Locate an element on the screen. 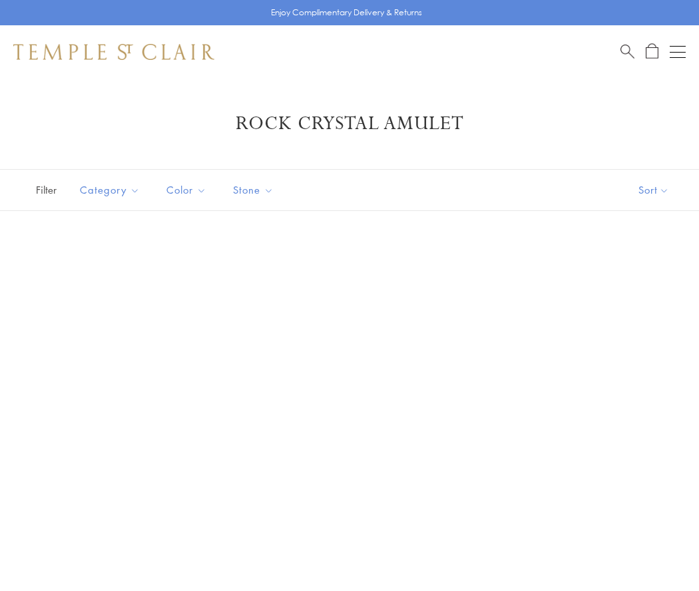 This screenshot has height=591, width=699. span: Color is located at coordinates (188, 190).